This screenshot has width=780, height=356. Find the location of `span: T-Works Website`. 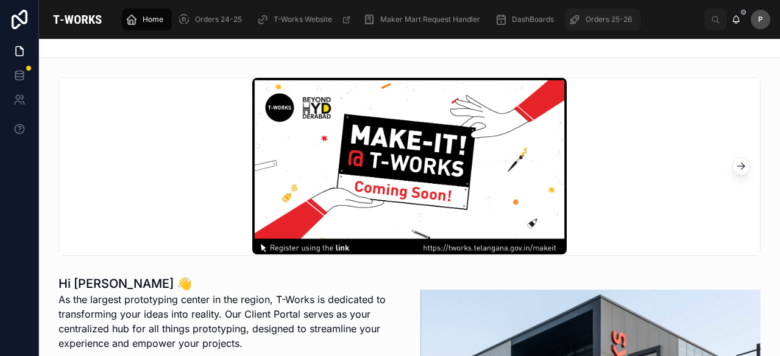

span: T-Works Website is located at coordinates (303, 19).